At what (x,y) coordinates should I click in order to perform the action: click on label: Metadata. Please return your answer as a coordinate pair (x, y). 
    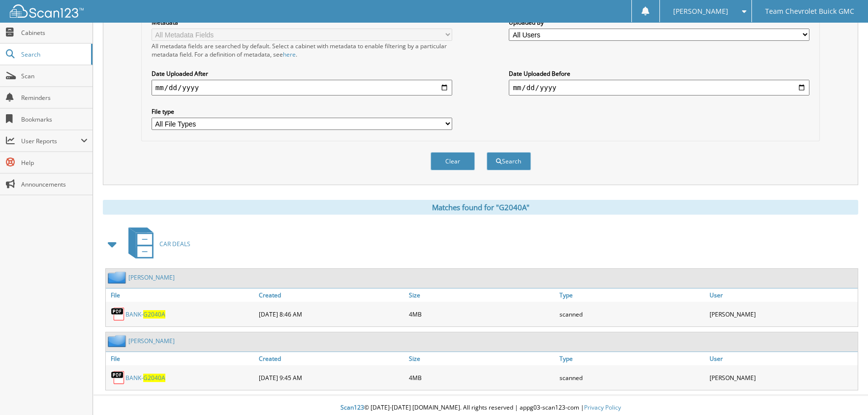
    Looking at the image, I should click on (302, 22).